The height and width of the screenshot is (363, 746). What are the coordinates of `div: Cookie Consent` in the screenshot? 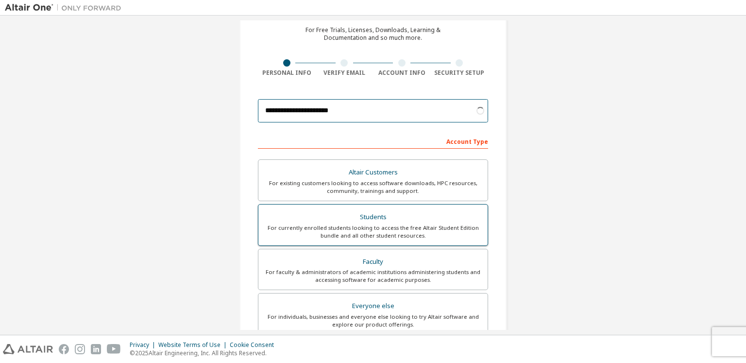 It's located at (255, 345).